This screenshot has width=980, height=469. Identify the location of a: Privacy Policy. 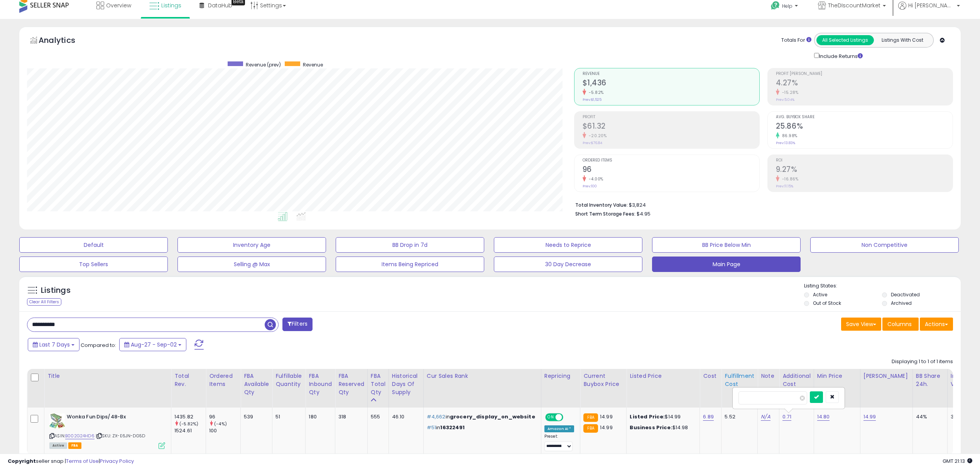
(116, 460).